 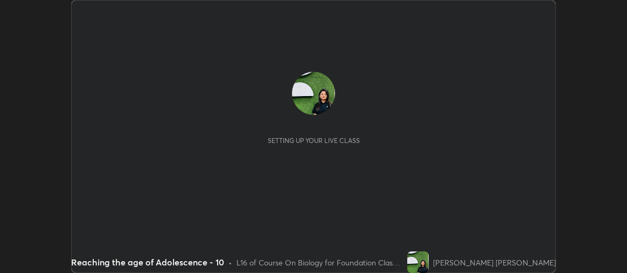 What do you see at coordinates (148, 262) in the screenshot?
I see `div: Reaching the age of Adolescence - 10` at bounding box center [148, 262].